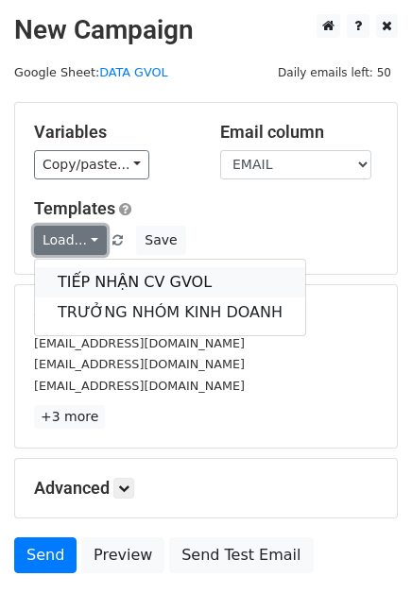  Describe the element at coordinates (170, 312) in the screenshot. I see `a: TRƯỞNG NHÓM KINH DOANH` at that location.